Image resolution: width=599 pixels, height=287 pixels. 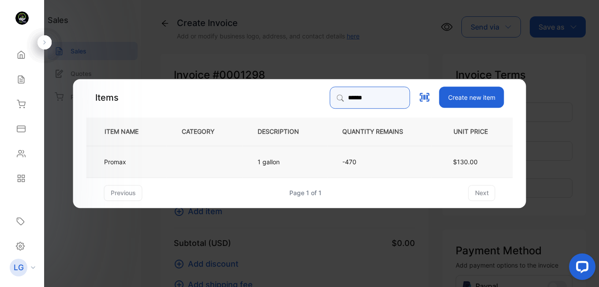 What do you see at coordinates (205, 131) in the screenshot?
I see `p: CATEGORY` at bounding box center [205, 131].